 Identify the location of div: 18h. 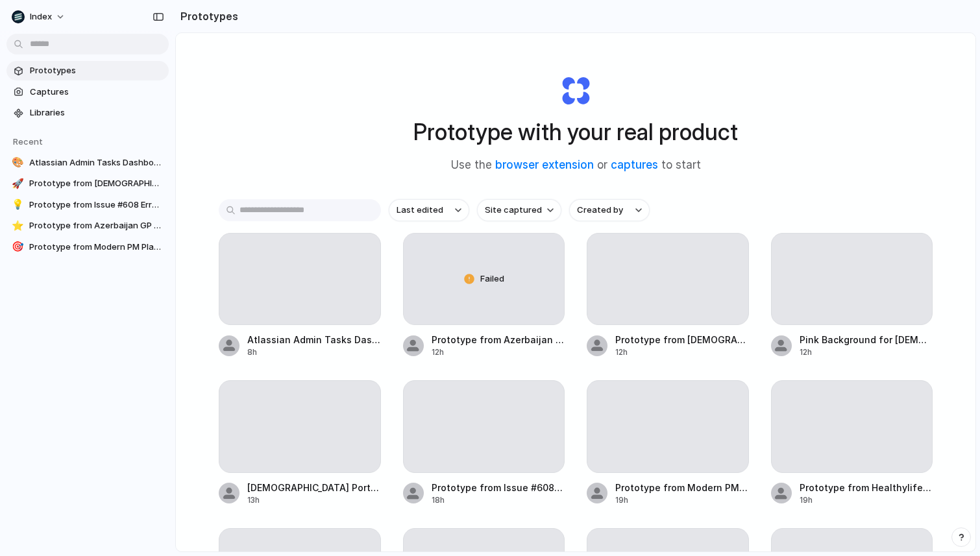
(498, 500).